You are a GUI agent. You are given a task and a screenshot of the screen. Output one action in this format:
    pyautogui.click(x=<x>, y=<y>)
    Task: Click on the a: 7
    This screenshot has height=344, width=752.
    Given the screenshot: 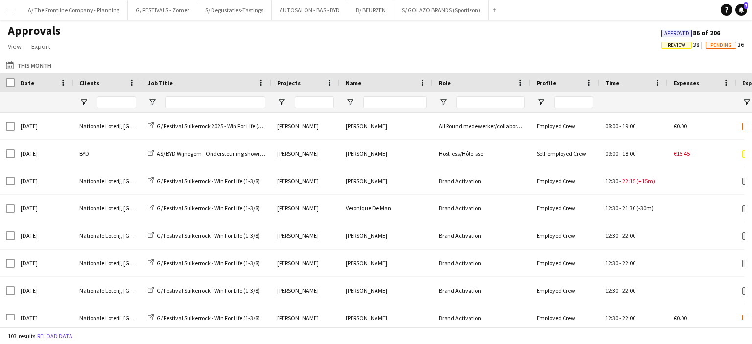 What is the action you would take?
    pyautogui.click(x=741, y=10)
    